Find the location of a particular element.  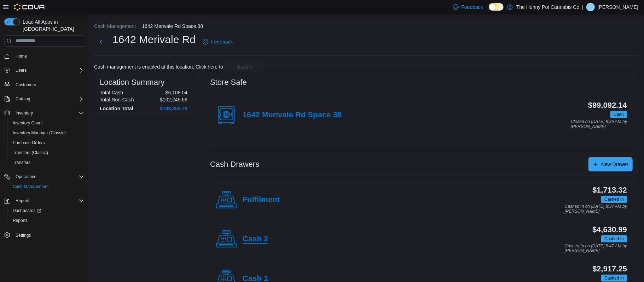

h1: 1642 Merivale Rd is located at coordinates (154, 40).